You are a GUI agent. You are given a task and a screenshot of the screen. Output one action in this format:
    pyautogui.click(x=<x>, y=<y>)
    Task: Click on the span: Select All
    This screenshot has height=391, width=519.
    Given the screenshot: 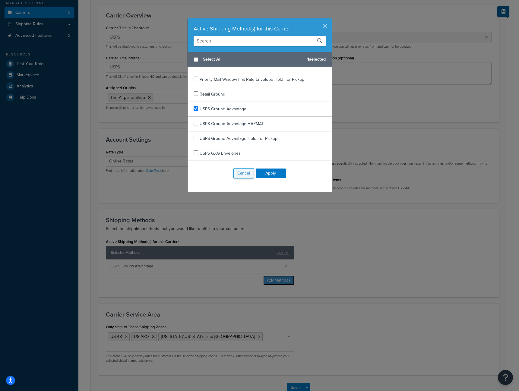 What is the action you would take?
    pyautogui.click(x=253, y=59)
    